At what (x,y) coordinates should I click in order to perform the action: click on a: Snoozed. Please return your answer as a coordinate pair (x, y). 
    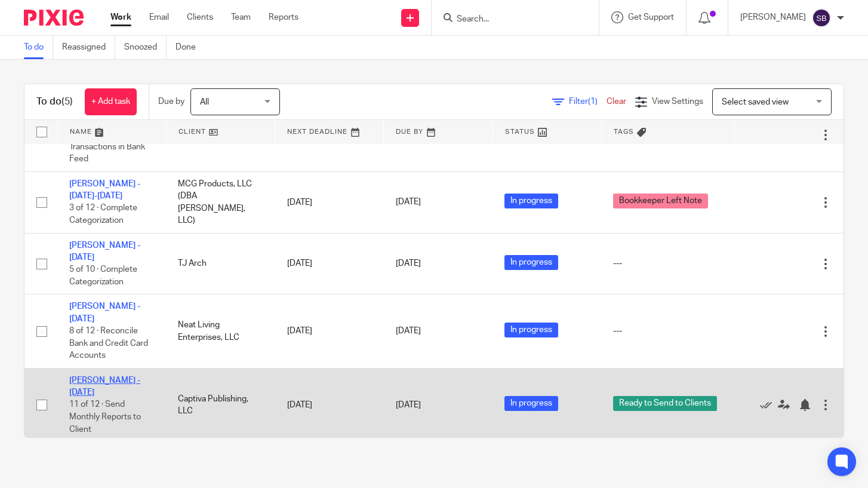
    Looking at the image, I should click on (145, 47).